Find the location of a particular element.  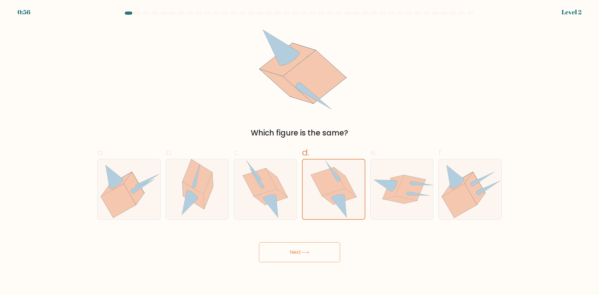

div: 0:56 is located at coordinates (24, 12).